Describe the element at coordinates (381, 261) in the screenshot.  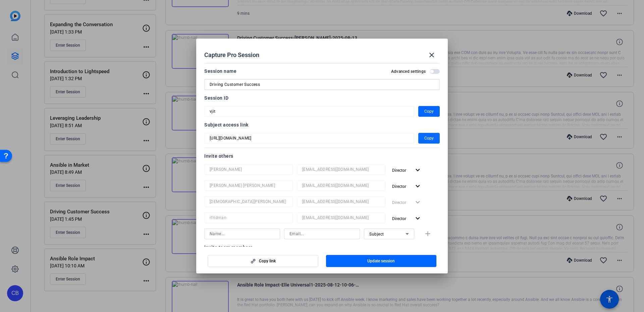
I see `button: Update session` at that location.